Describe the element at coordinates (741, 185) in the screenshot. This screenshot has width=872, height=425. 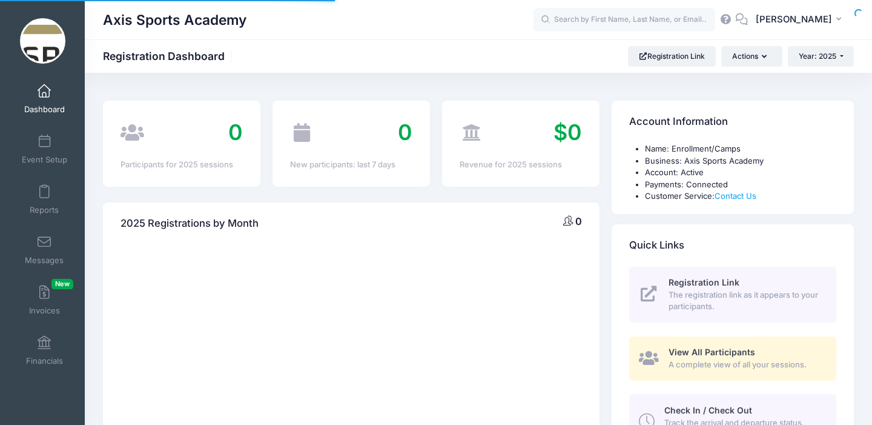
I see `li: Payments: Connected` at that location.